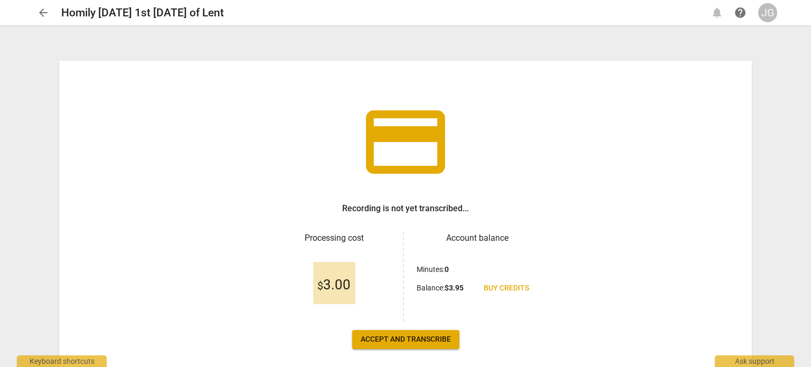 The height and width of the screenshot is (367, 811). I want to click on a: Buy credits, so click(506, 288).